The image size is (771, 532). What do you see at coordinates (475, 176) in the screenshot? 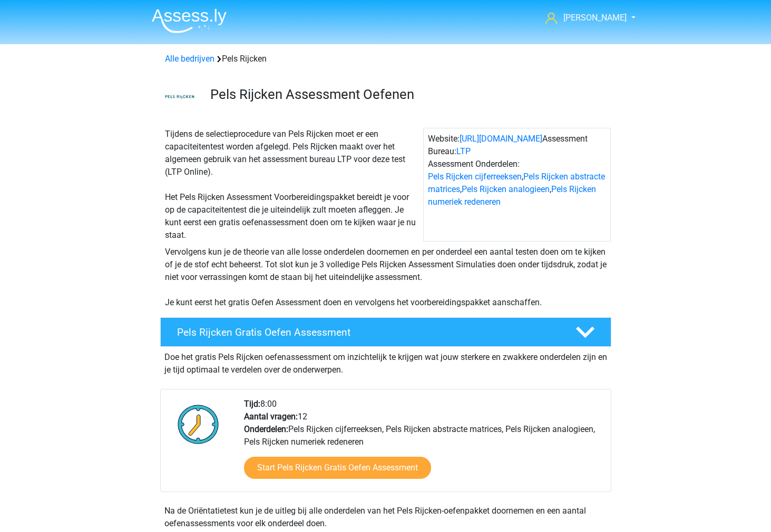
I see `a: Pels Rijcken cijferreeksen` at bounding box center [475, 176].